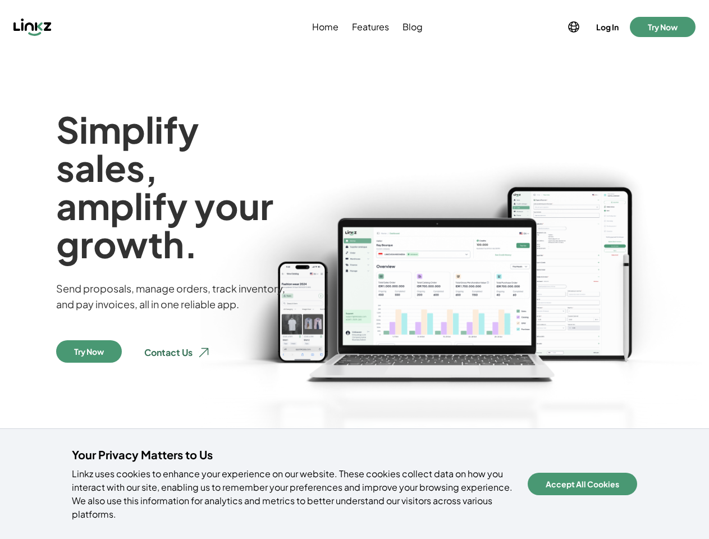 The width and height of the screenshot is (709, 539). I want to click on span: Blog, so click(413, 27).